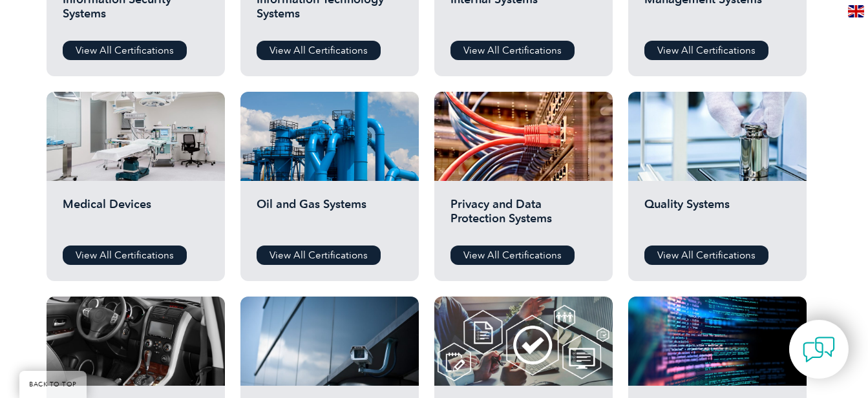 This screenshot has width=868, height=398. I want to click on img: contact-chat.png, so click(819, 349).